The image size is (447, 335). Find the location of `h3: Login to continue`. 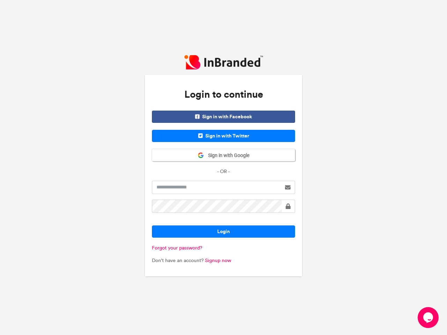

h3: Login to continue is located at coordinates (224, 95).